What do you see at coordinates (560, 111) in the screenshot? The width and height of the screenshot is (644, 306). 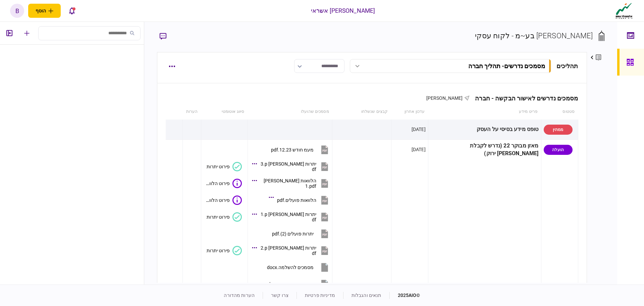 I see `th: סטטוס` at bounding box center [560, 111].